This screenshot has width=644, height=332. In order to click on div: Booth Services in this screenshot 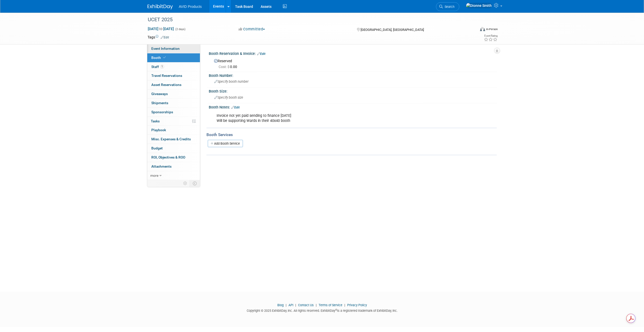, I will do `click(351, 135)`.